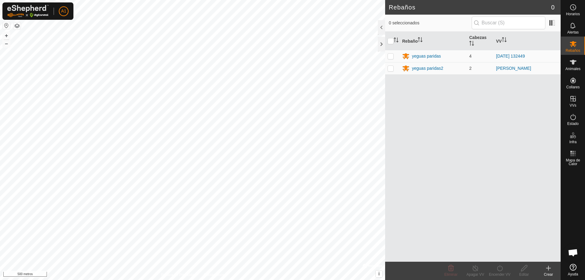 The image size is (585, 280). I want to click on a: Política de Privacidad, so click(179, 275).